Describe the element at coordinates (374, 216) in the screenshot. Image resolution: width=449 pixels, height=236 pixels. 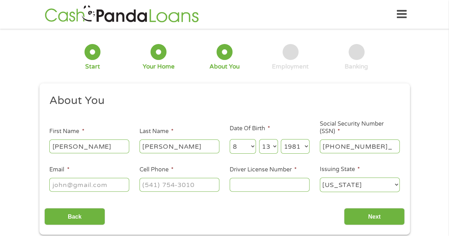
I see `input: Next` at that location.